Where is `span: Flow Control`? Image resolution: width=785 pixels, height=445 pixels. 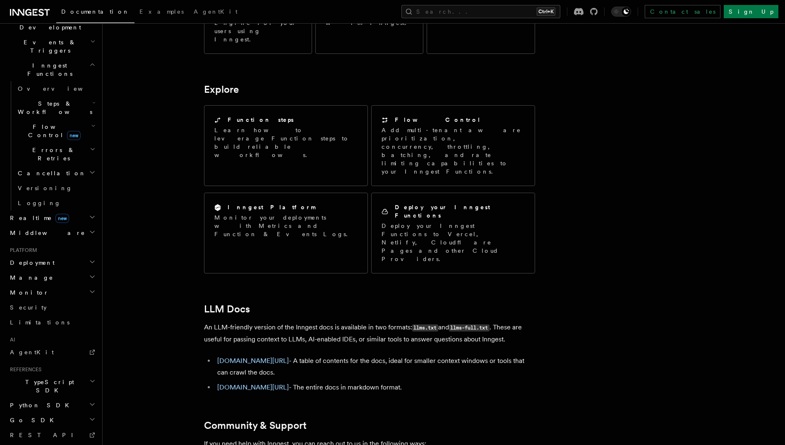
span: Flow Control is located at coordinates (53, 131).